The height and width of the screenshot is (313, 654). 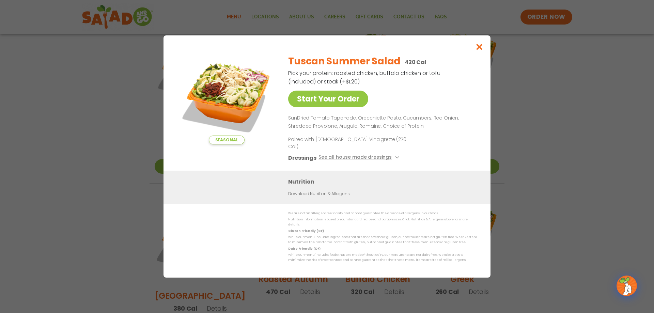 I want to click on span: Seasonal, so click(x=227, y=140).